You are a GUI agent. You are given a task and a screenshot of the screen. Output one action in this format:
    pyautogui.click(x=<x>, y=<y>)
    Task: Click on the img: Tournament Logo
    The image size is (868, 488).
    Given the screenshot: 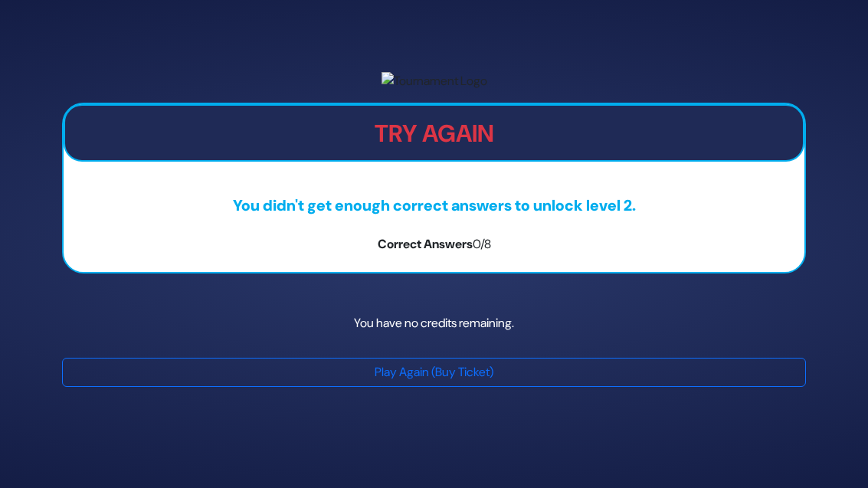 What is the action you would take?
    pyautogui.click(x=434, y=81)
    